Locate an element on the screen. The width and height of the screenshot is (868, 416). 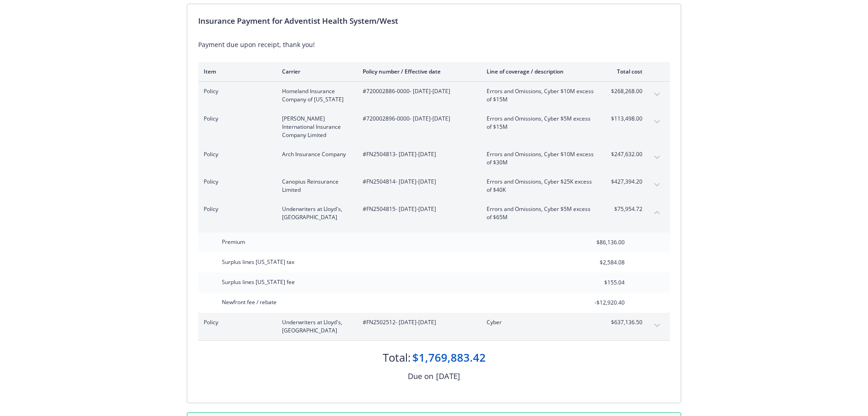
span: Errors and Omissions, Cyber $10M excess of $30M is located at coordinates (540, 158).